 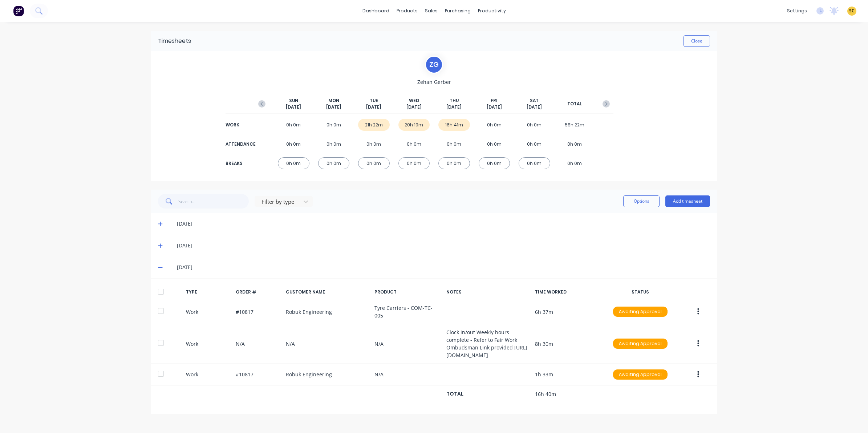 What do you see at coordinates (568, 292) in the screenshot?
I see `div: TIME WORKED` at bounding box center [568, 292].